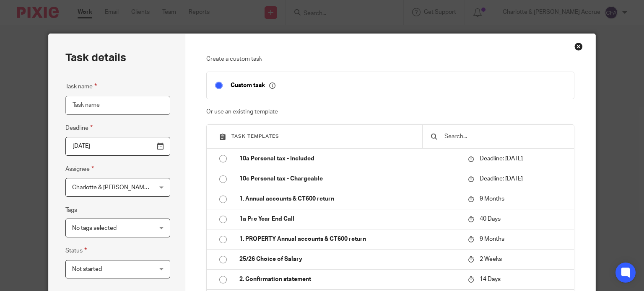 This screenshot has height=291, width=644. Describe the element at coordinates (490, 280) in the screenshot. I see `span: 14 Days` at that location.